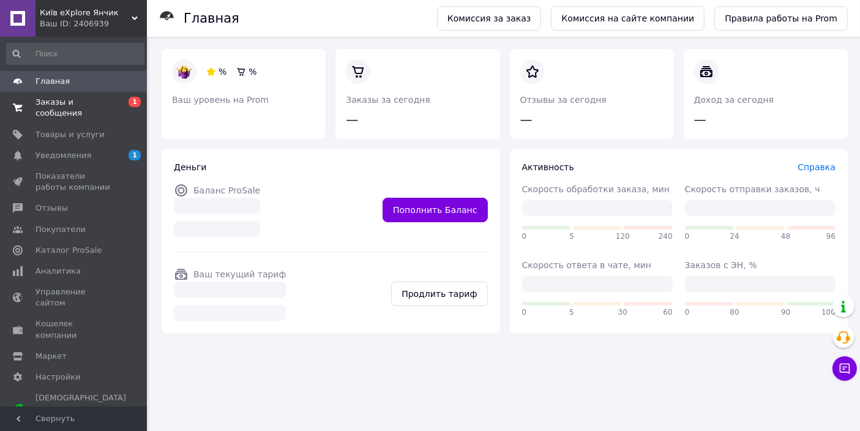 The width and height of the screenshot is (860, 431). What do you see at coordinates (666, 236) in the screenshot?
I see `span: 240` at bounding box center [666, 236].